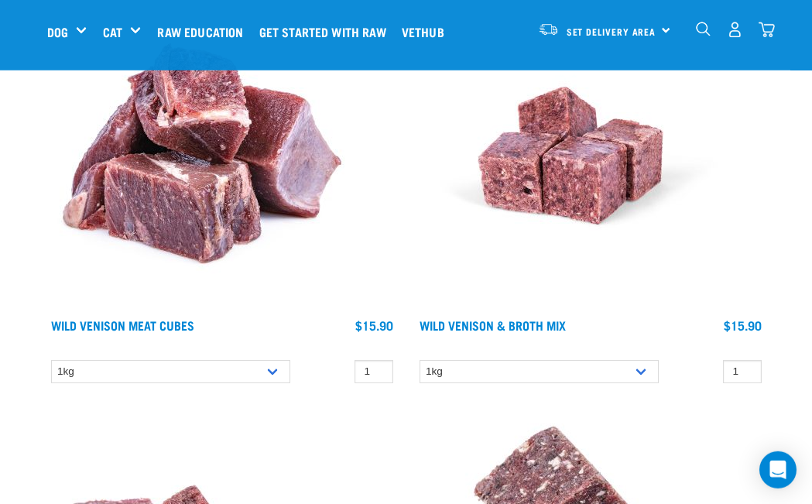 This screenshot has width=812, height=504. I want to click on img: home-icon@2x.png, so click(766, 30).